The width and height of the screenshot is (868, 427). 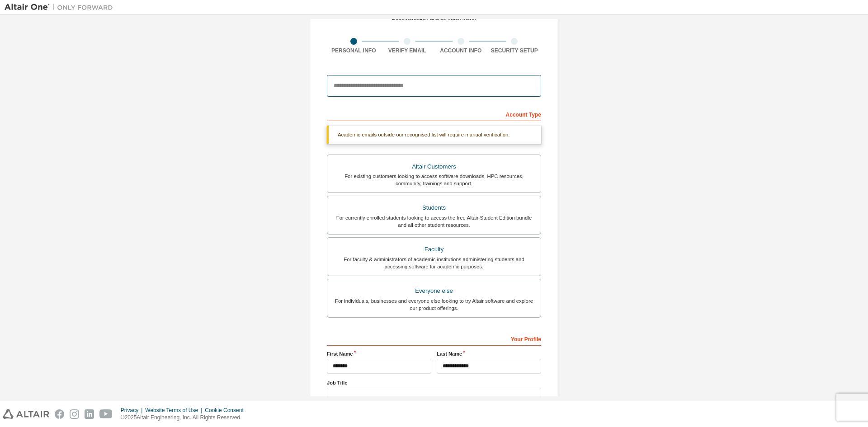 What do you see at coordinates (59, 414) in the screenshot?
I see `img: facebook.svg` at bounding box center [59, 414].